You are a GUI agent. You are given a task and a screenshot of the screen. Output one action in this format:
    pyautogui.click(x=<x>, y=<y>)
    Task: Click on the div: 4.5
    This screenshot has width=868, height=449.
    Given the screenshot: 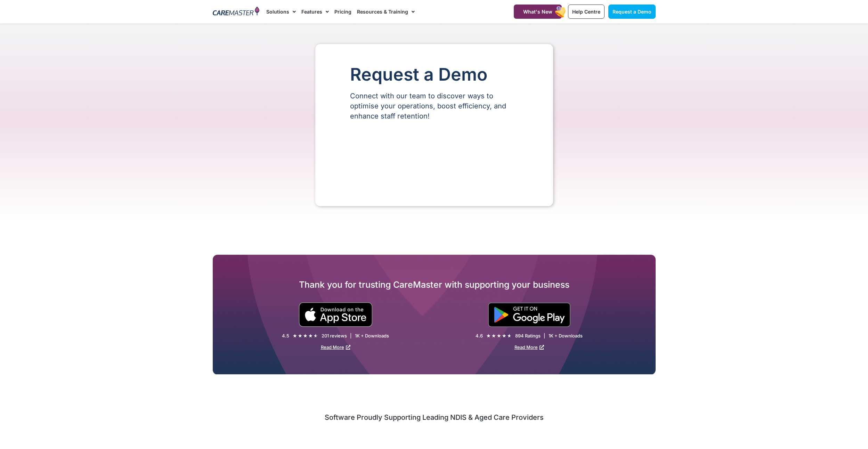 What is the action you would take?
    pyautogui.click(x=285, y=336)
    